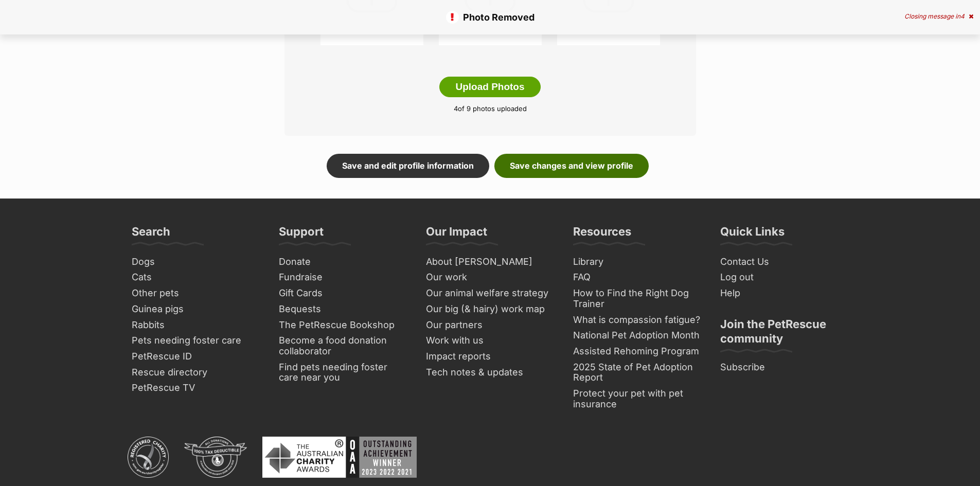 The width and height of the screenshot is (980, 486). Describe the element at coordinates (753, 234) in the screenshot. I see `h3: Quick Links` at that location.